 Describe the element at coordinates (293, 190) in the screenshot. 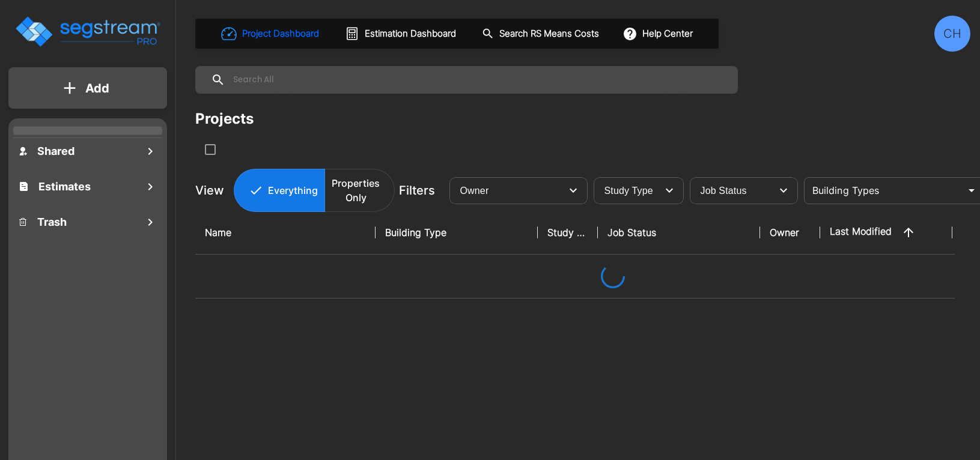

I see `p: Everything` at that location.